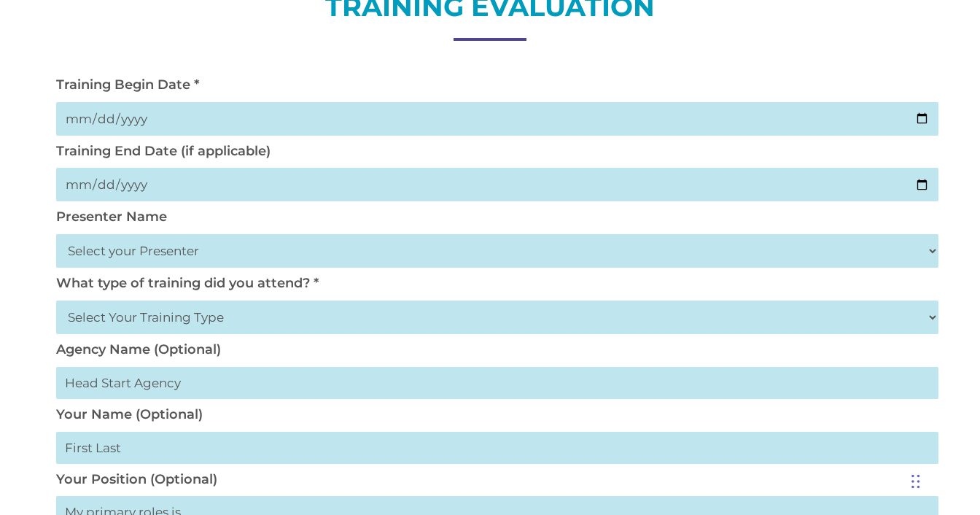  I want to click on label: Your Position (Optional), so click(136, 479).